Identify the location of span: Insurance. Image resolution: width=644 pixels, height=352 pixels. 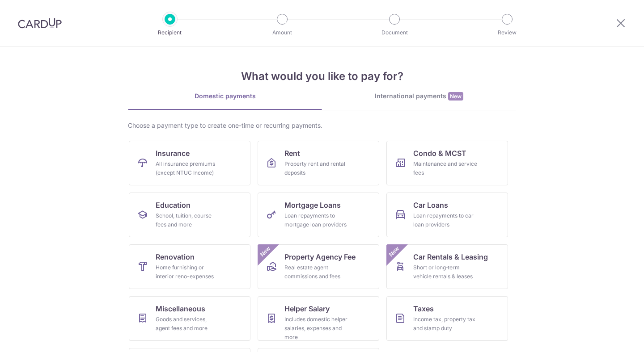
(173, 153).